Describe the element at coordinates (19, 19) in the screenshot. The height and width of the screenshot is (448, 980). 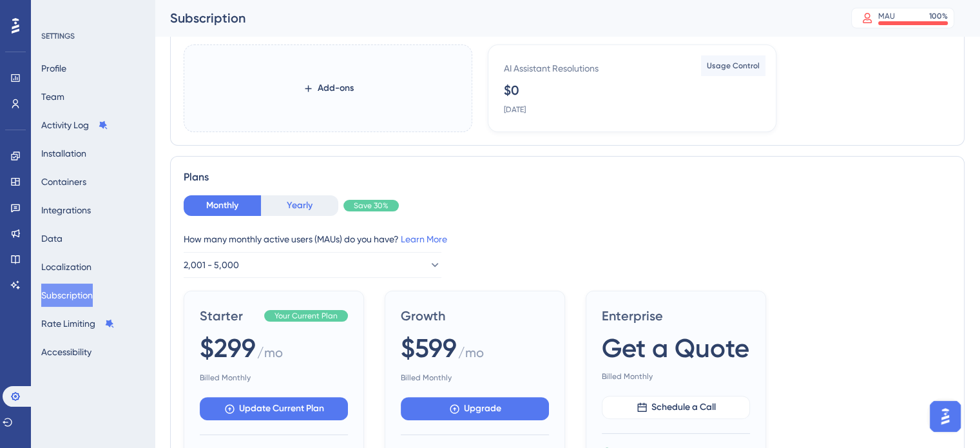
I see `button: Open AI Assistant Launcher` at that location.